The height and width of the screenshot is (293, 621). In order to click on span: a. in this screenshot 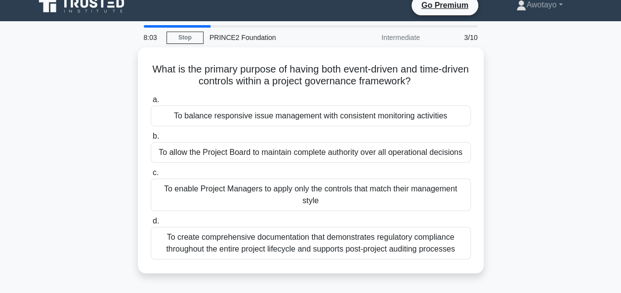, I will do `click(156, 99)`.